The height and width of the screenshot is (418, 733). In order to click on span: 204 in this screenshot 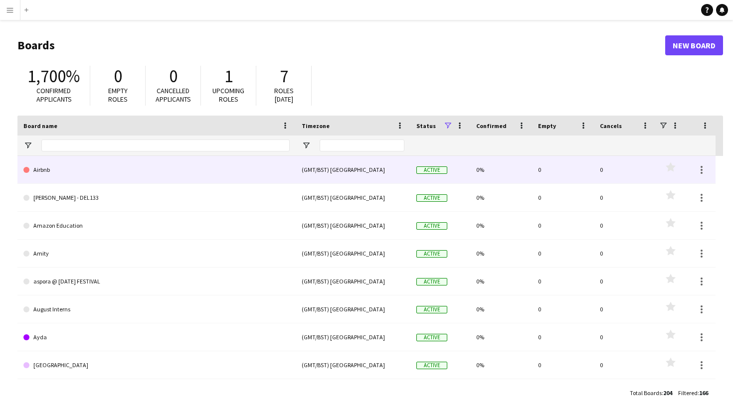, I will do `click(668, 393)`.